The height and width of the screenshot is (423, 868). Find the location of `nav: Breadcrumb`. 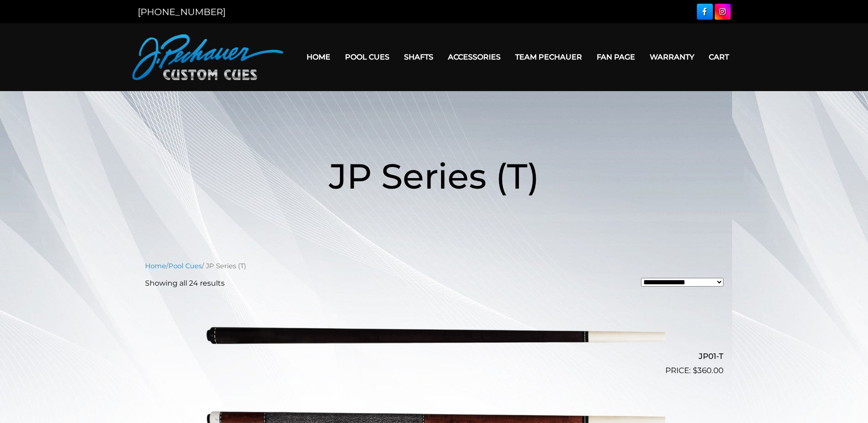

nav: Breadcrumb is located at coordinates (434, 266).